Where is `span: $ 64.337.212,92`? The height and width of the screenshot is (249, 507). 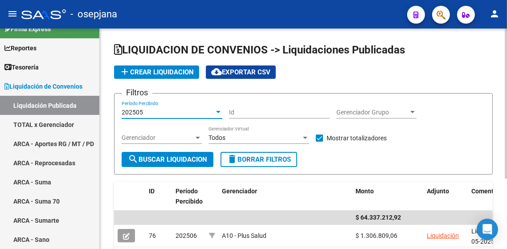 span: $ 64.337.212,92 is located at coordinates (378, 217).